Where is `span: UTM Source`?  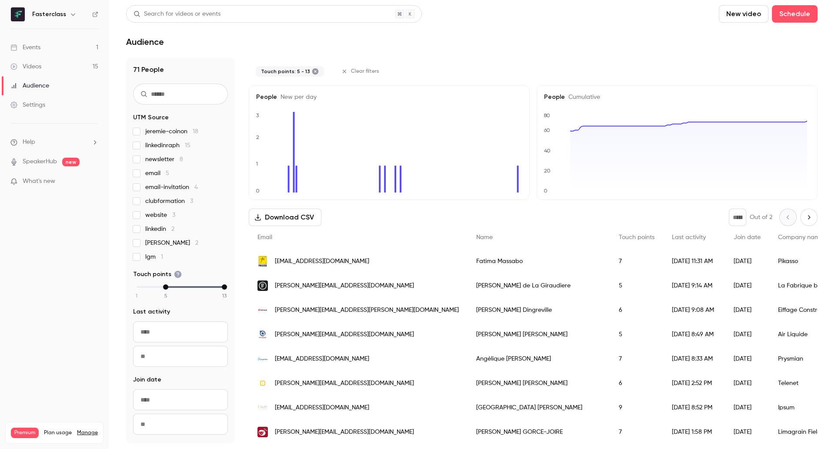 span: UTM Source is located at coordinates (151, 117).